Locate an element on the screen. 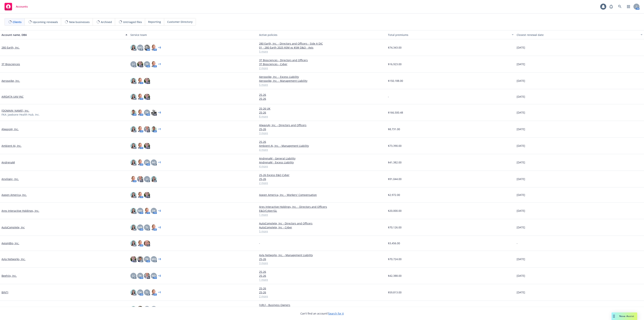  a: Ares Interactive Holdings, Inc. - Directors and Officers is located at coordinates (322, 207).